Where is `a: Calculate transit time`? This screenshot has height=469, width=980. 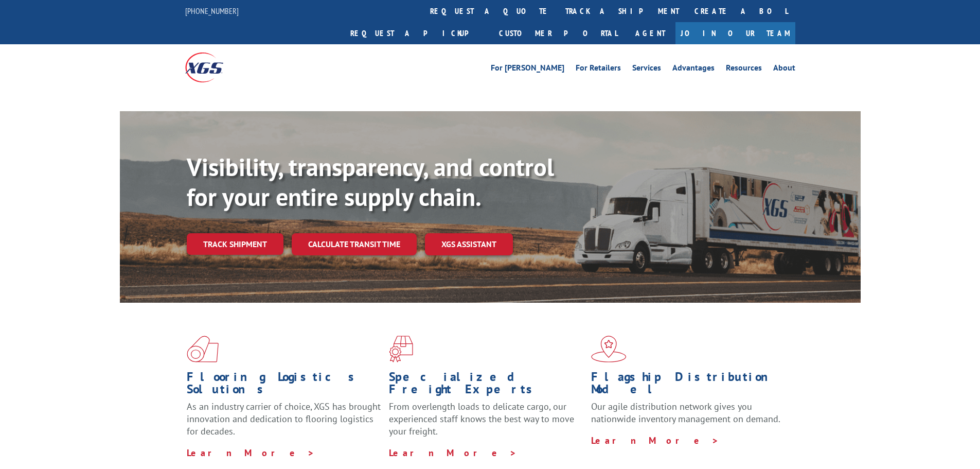 a: Calculate transit time is located at coordinates (354, 244).